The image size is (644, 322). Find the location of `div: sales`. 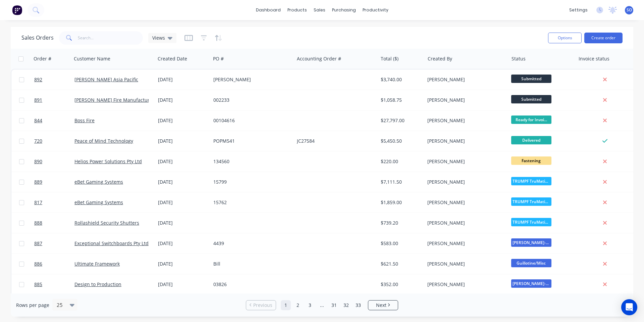

div: sales is located at coordinates (319, 10).